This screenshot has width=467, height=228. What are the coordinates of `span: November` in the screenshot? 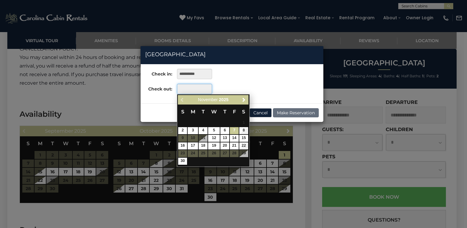 It's located at (208, 100).